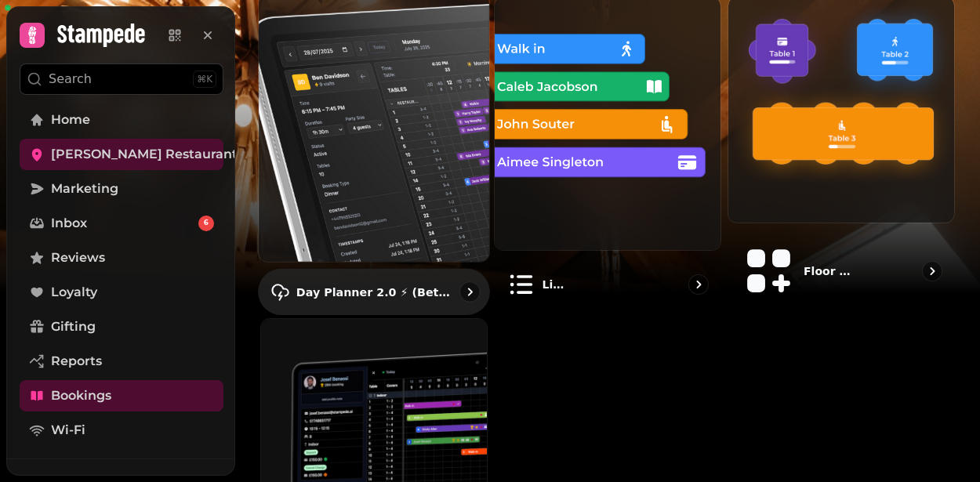  What do you see at coordinates (77, 258) in the screenshot?
I see `span: Reviews` at bounding box center [77, 258].